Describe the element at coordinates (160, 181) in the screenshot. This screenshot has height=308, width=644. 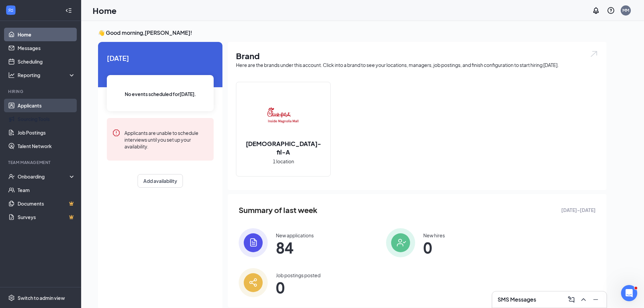
I see `button: Add availability` at that location.